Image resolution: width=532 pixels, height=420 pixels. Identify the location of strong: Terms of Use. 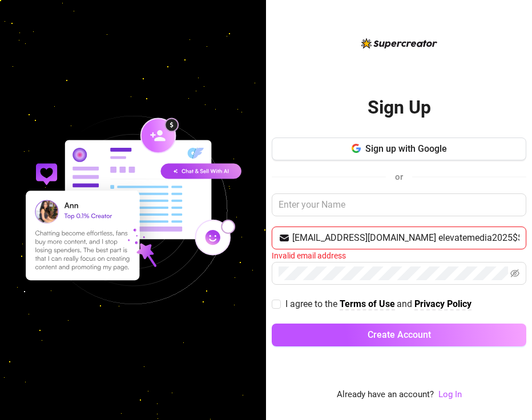
(367, 303).